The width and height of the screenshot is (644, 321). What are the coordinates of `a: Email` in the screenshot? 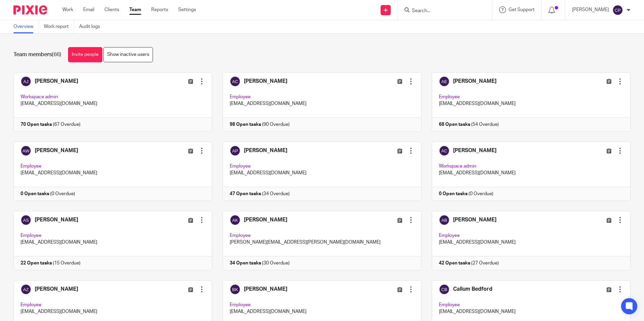 It's located at (88, 10).